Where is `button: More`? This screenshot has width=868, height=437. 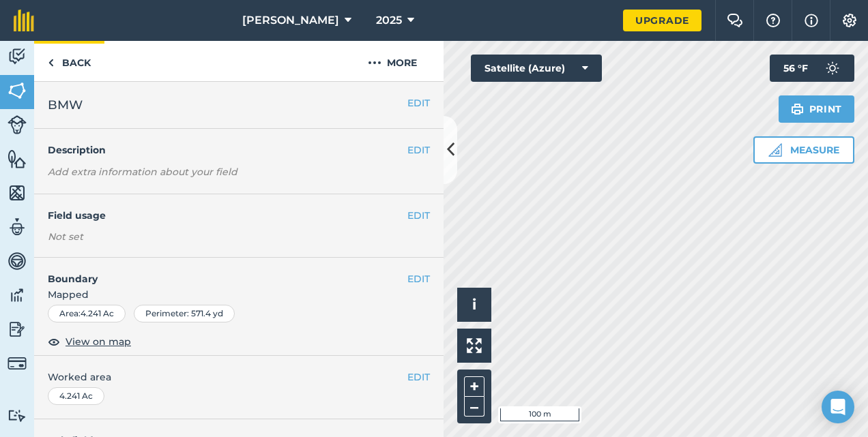
button: More is located at coordinates (393, 61).